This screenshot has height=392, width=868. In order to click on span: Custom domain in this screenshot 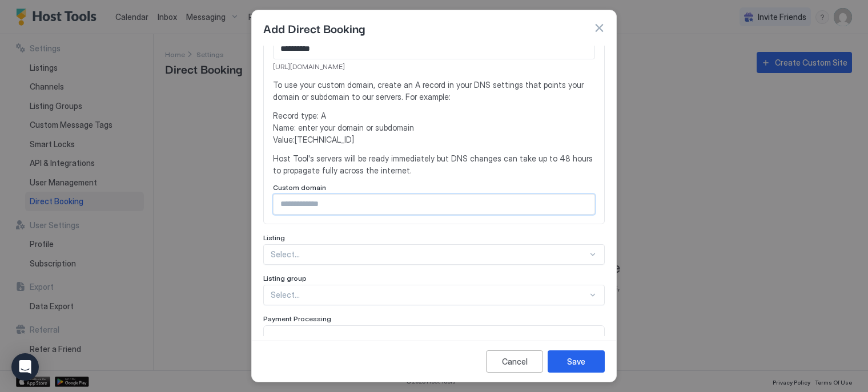, I will do `click(299, 187)`.